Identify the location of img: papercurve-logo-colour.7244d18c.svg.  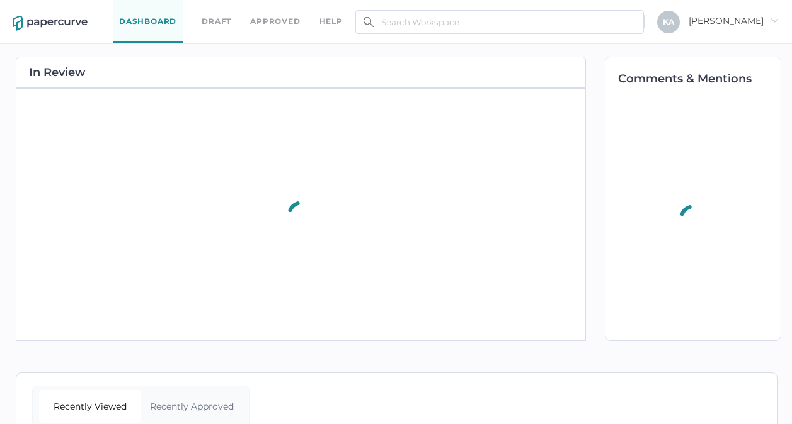
(50, 23).